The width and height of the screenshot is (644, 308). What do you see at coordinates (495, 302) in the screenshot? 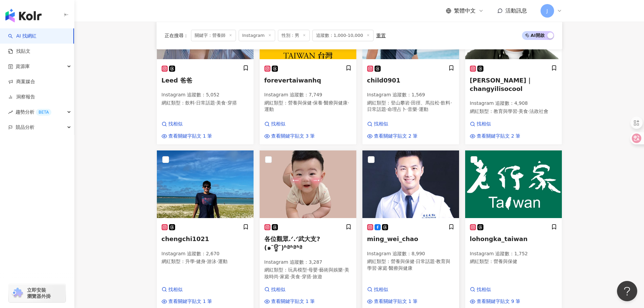
I see `a: 查看關鍵字貼文 9 筆` at bounding box center [495, 302].